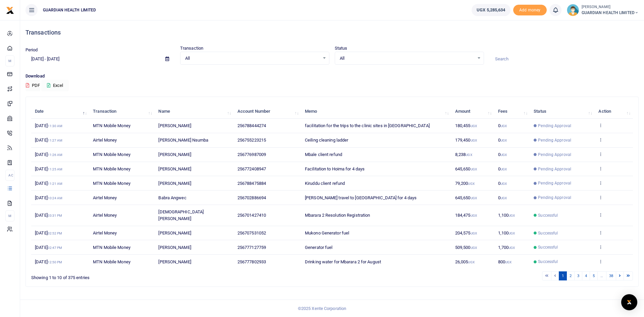 This screenshot has height=317, width=644. What do you see at coordinates (10, 10) in the screenshot?
I see `a: logo-small logo-large logo-large` at bounding box center [10, 10].